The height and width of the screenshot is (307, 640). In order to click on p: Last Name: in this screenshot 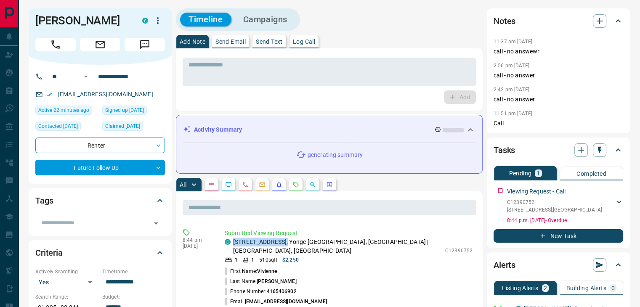, I will do `click(260, 281)`.